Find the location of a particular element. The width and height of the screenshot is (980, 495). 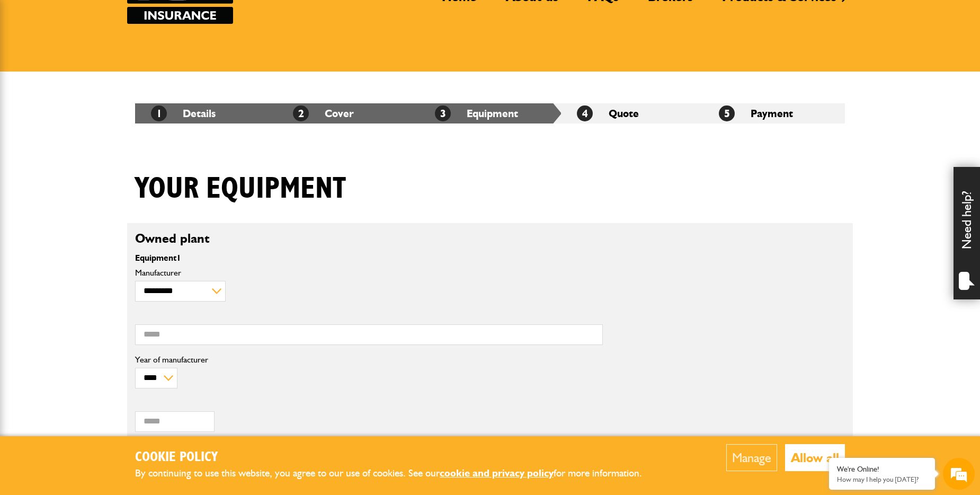

button: Allow all is located at coordinates (814, 458).